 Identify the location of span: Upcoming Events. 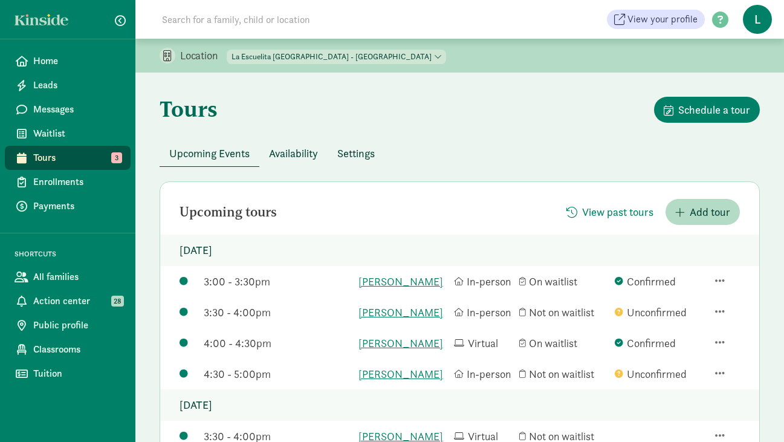
(209, 153).